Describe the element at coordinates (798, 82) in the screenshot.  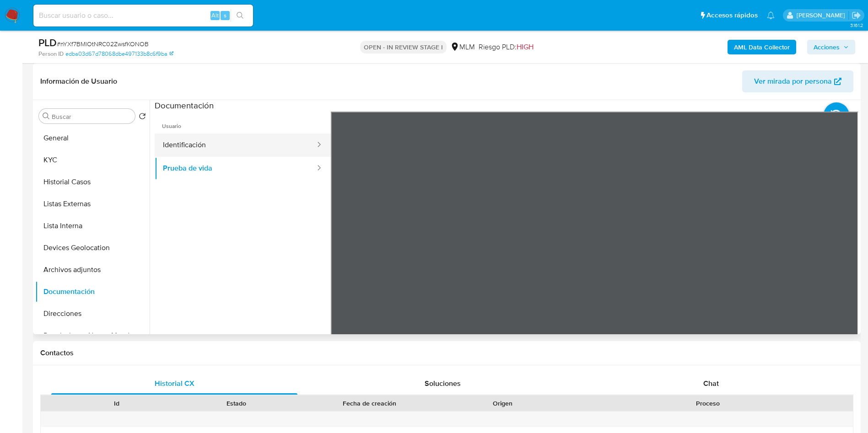
I see `button: Ver mirada por persona` at that location.